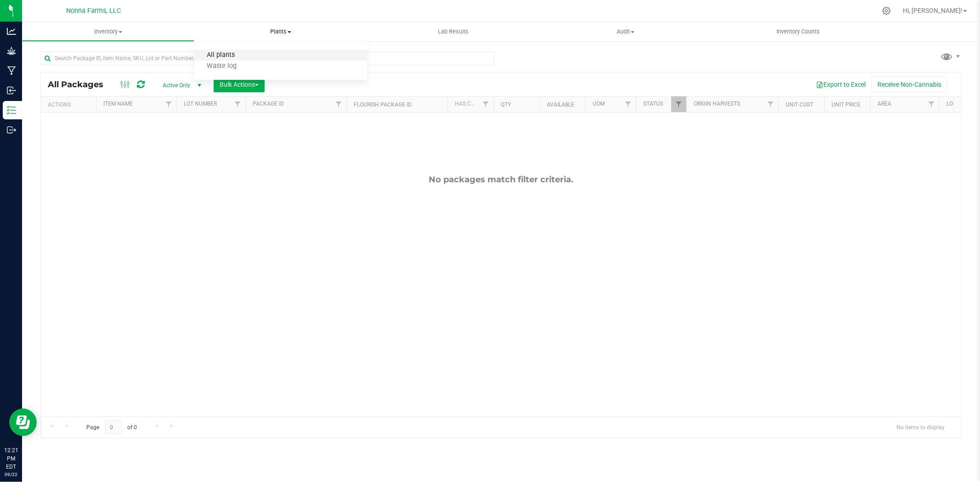 The width and height of the screenshot is (980, 482). Describe the element at coordinates (220, 55) in the screenshot. I see `span: All plants` at that location.